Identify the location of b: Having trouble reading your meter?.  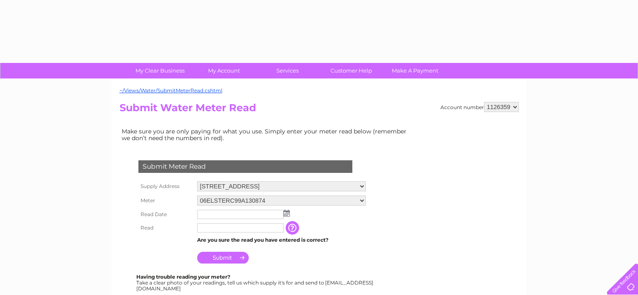
(183, 277).